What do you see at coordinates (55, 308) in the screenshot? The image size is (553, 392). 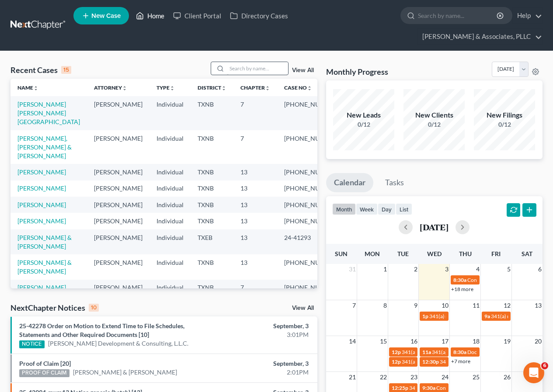 I see `div: NextChapter Notices` at bounding box center [55, 308].